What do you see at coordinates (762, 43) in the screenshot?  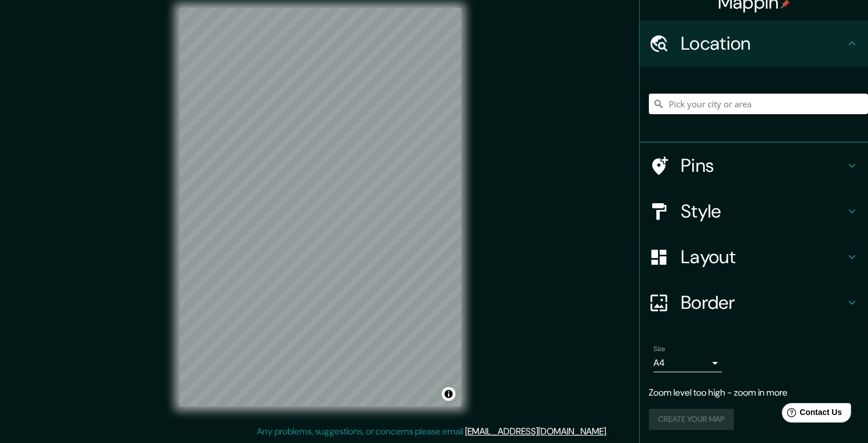 I see `h4: Location` at bounding box center [762, 43].